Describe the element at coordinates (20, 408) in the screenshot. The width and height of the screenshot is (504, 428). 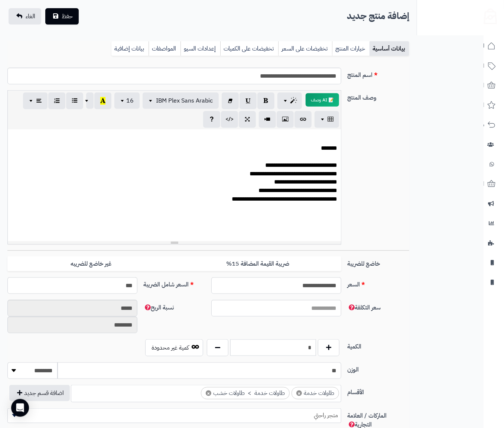
I see `div: Open Intercom Messenger` at that location.